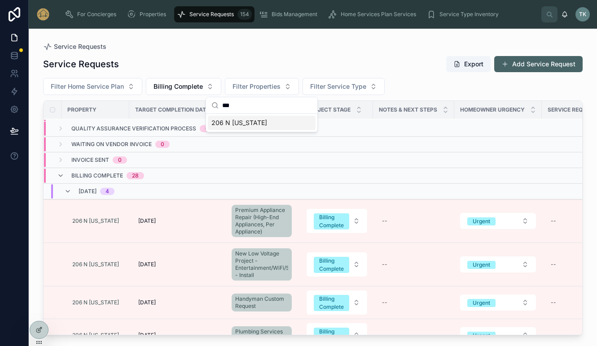  I want to click on button: Add Service Request, so click(538, 64).